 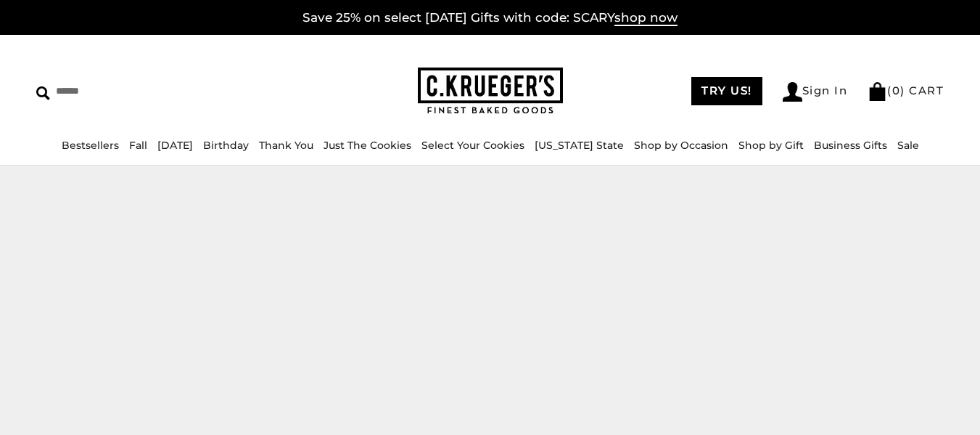 I want to click on a: (0) CART, so click(x=905, y=90).